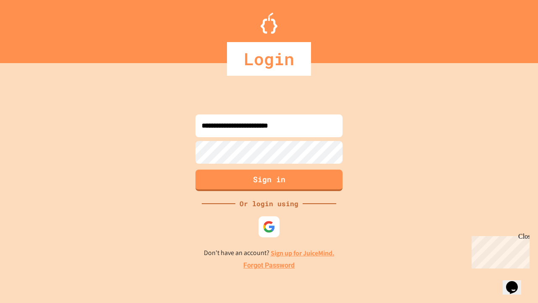 Image resolution: width=538 pixels, height=303 pixels. I want to click on div: Chat with us now!Close, so click(31, 28).